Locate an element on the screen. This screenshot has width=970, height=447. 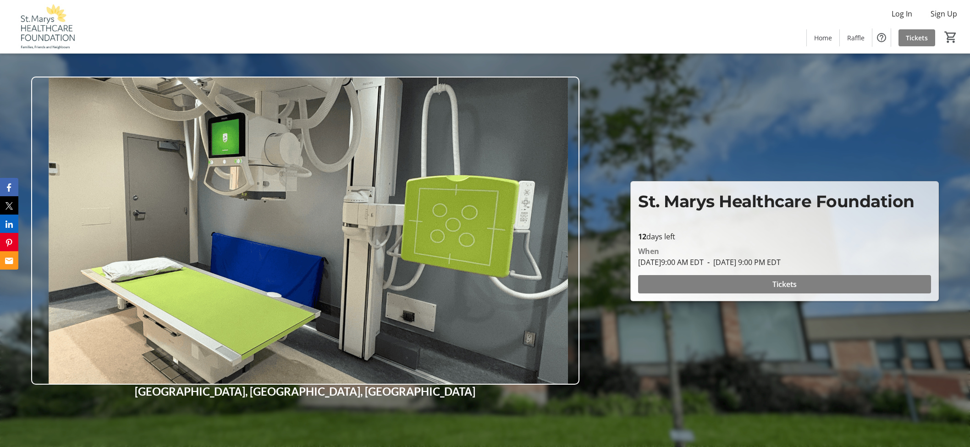
span: 12 is located at coordinates (642, 236).